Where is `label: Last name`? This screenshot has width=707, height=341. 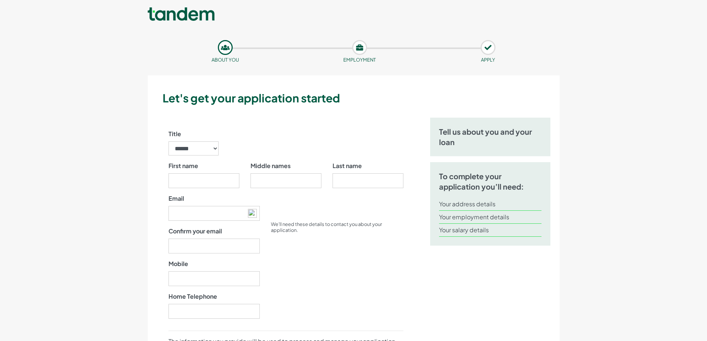
label: Last name is located at coordinates (347, 166).